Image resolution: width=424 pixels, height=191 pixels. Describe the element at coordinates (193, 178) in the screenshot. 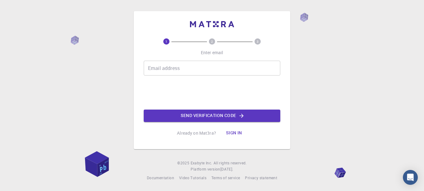

I see `a: Video Tutorials` at that location.